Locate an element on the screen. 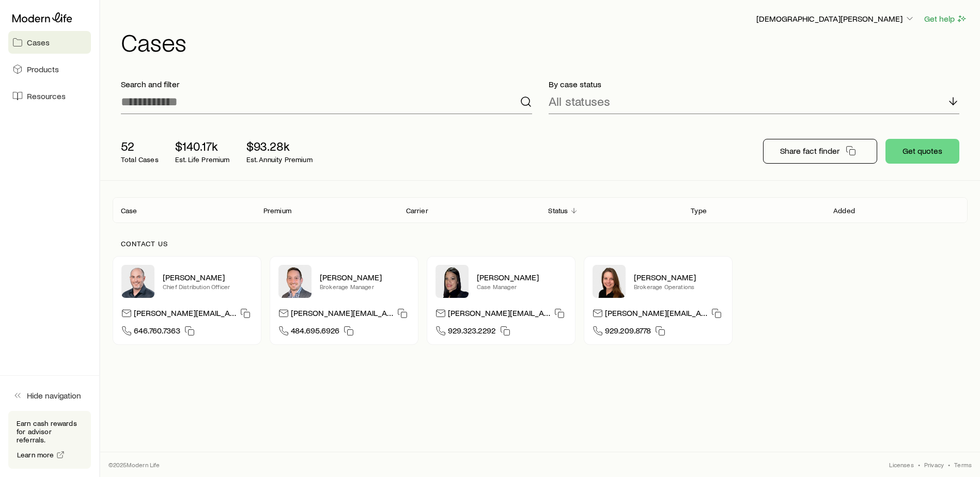  button: Get help is located at coordinates (945, 19).